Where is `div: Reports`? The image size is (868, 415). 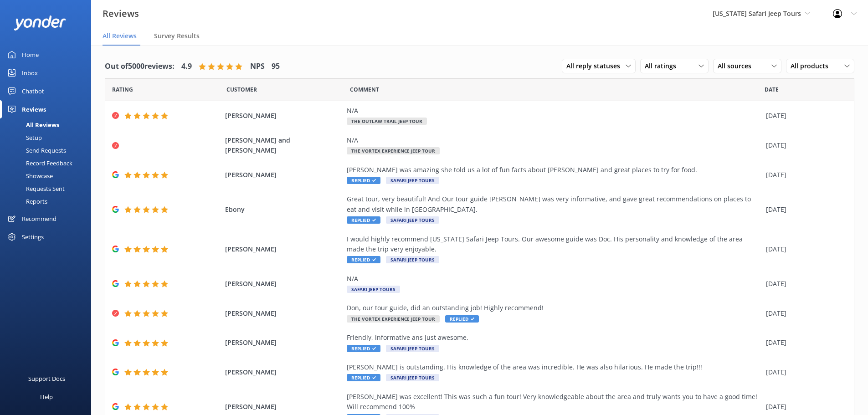
div: Reports is located at coordinates (26, 201).